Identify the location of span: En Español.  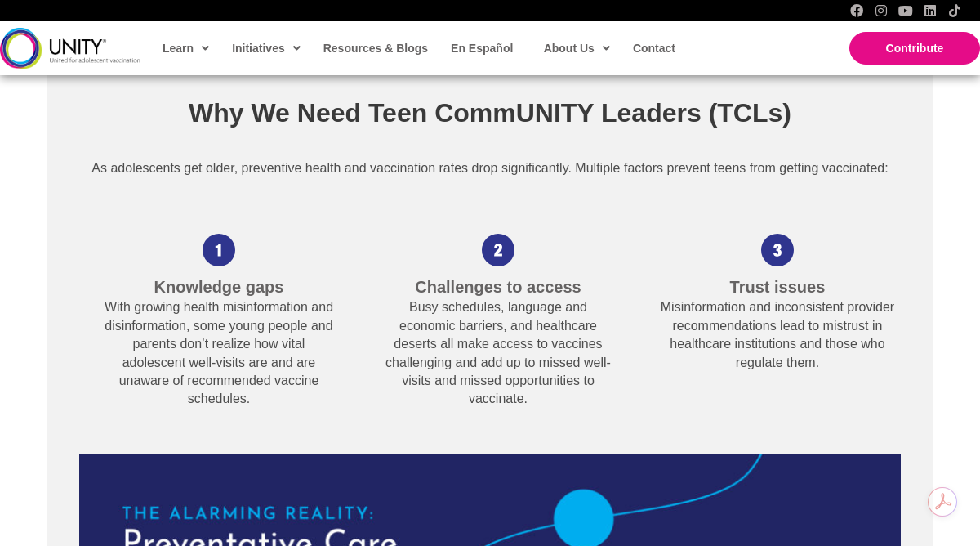
(482, 49).